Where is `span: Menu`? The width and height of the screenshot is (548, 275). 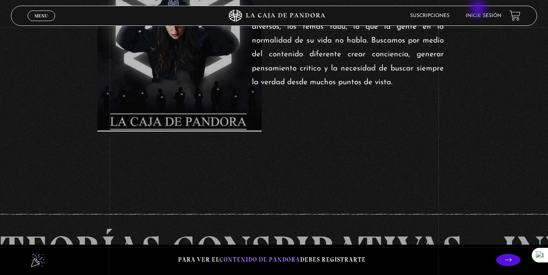
span: Menu is located at coordinates (41, 16).